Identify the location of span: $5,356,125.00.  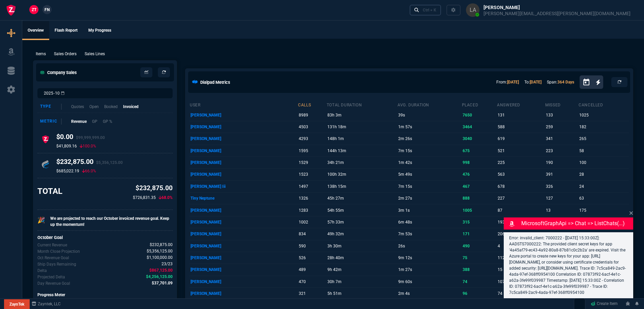
(109, 162).